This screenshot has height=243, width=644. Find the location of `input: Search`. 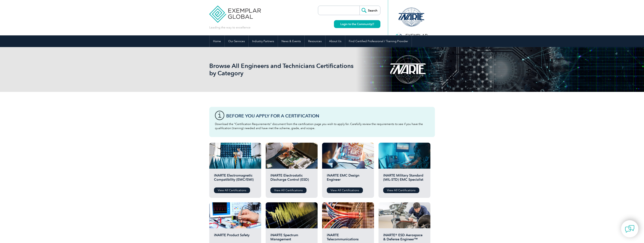

input: Search is located at coordinates (370, 10).